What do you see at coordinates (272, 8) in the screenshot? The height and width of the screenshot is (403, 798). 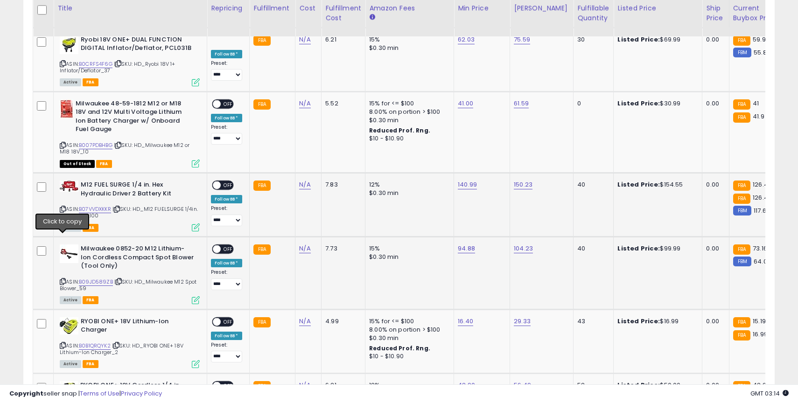 I see `div: Fulfillment` at bounding box center [272, 8].